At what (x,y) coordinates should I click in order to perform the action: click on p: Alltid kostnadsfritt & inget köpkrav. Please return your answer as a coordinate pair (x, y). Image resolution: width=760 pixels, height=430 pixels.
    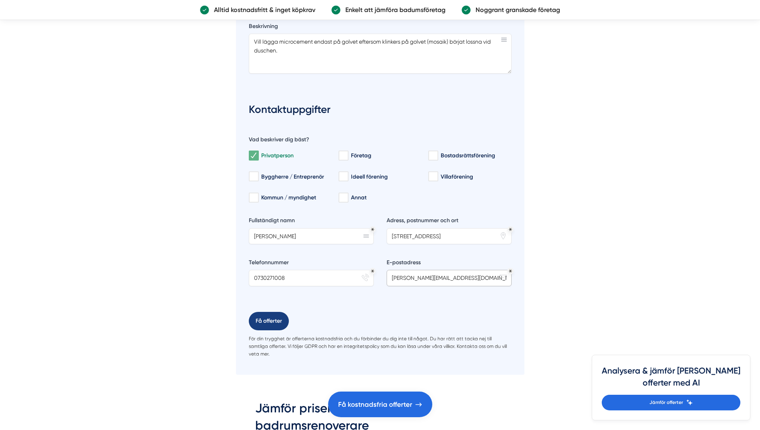
    Looking at the image, I should click on (262, 10).